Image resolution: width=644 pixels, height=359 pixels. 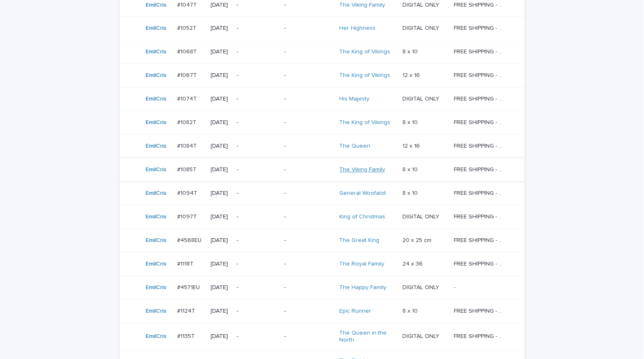 I want to click on a: King of Christmas, so click(x=362, y=217).